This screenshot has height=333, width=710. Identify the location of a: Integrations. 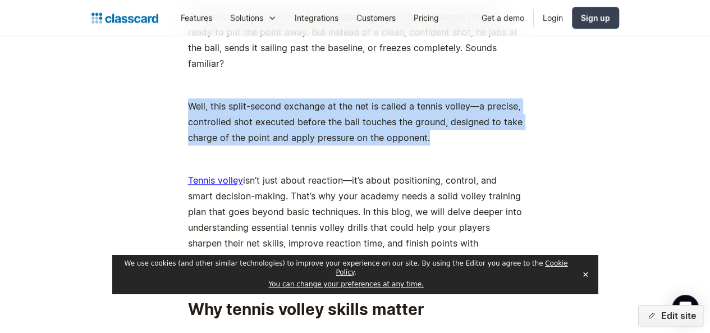
(317, 17).